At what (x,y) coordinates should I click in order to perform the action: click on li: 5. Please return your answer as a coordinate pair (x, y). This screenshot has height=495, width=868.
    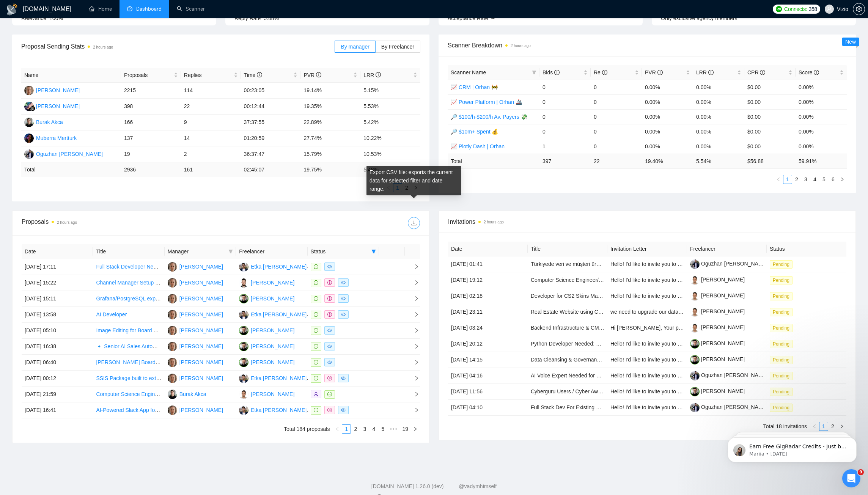
    Looking at the image, I should click on (383, 429).